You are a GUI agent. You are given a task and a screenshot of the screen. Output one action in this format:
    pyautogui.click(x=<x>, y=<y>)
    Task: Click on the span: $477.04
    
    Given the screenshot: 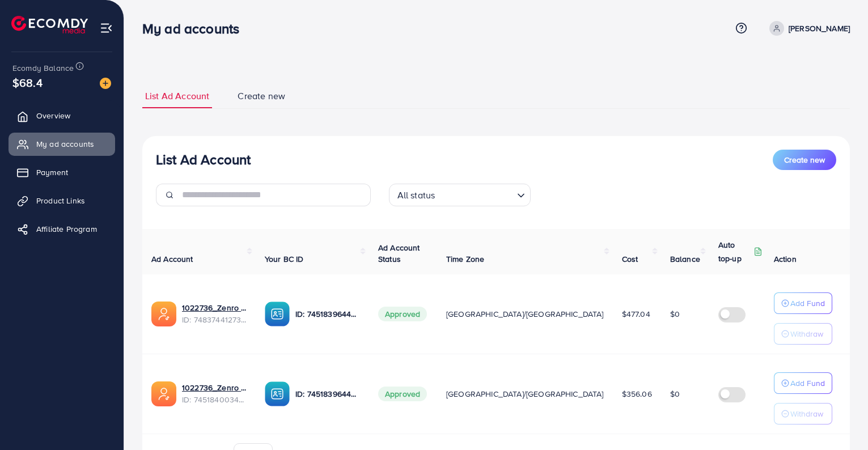 What is the action you would take?
    pyautogui.click(x=636, y=314)
    